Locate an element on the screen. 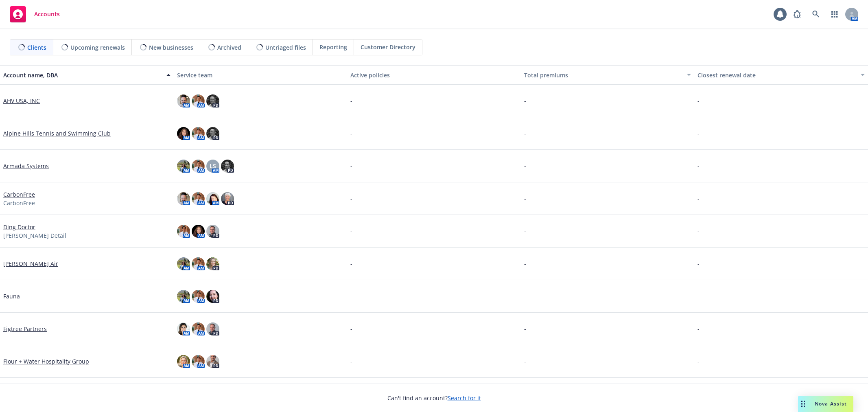 The height and width of the screenshot is (412, 868). a: Switch app is located at coordinates (835, 14).